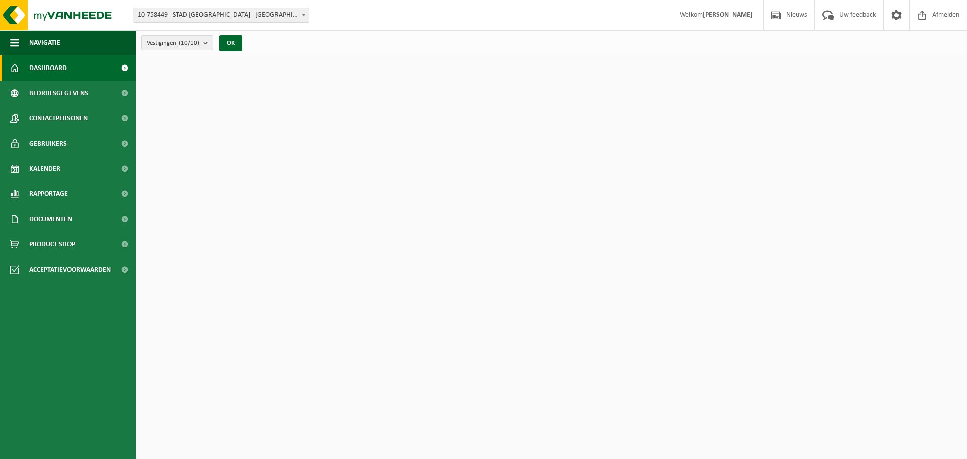 This screenshot has height=459, width=967. I want to click on span: Navigatie, so click(45, 43).